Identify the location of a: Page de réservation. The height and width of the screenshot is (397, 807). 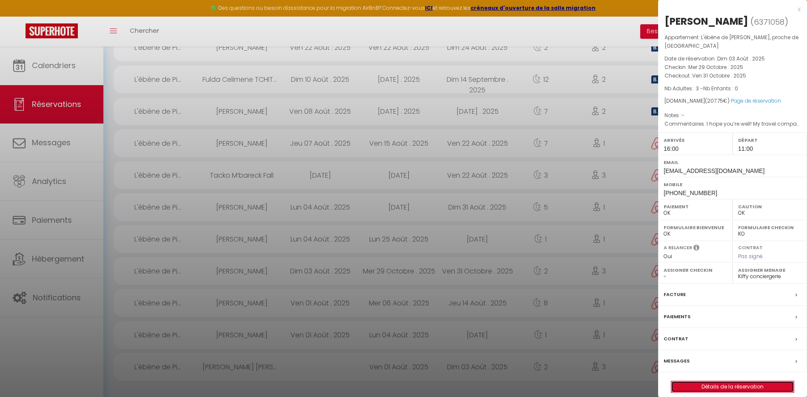
(756, 100).